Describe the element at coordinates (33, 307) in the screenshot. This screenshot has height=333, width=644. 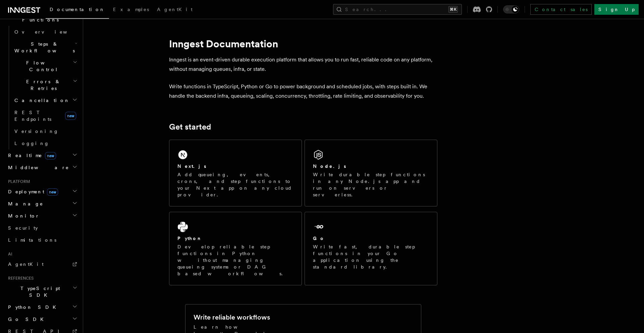
I see `span: Python SDK` at that location.